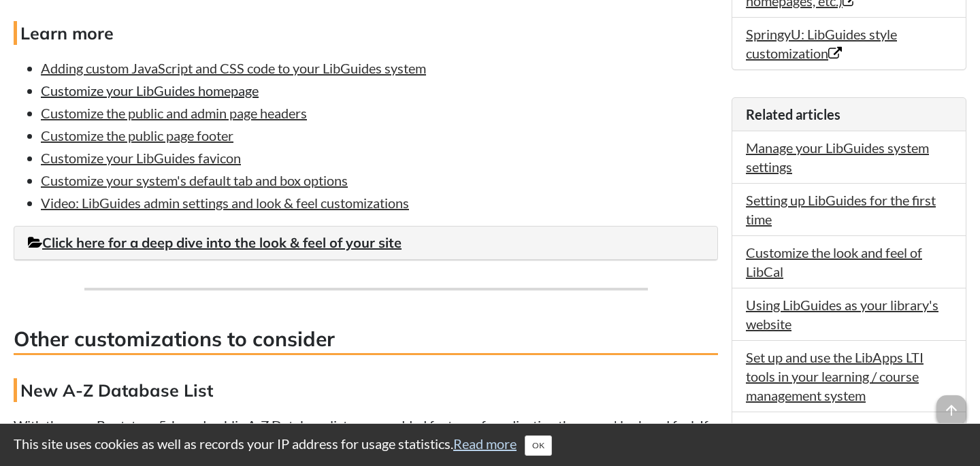  I want to click on a: Setting up LibGuides for the first time, so click(841, 210).